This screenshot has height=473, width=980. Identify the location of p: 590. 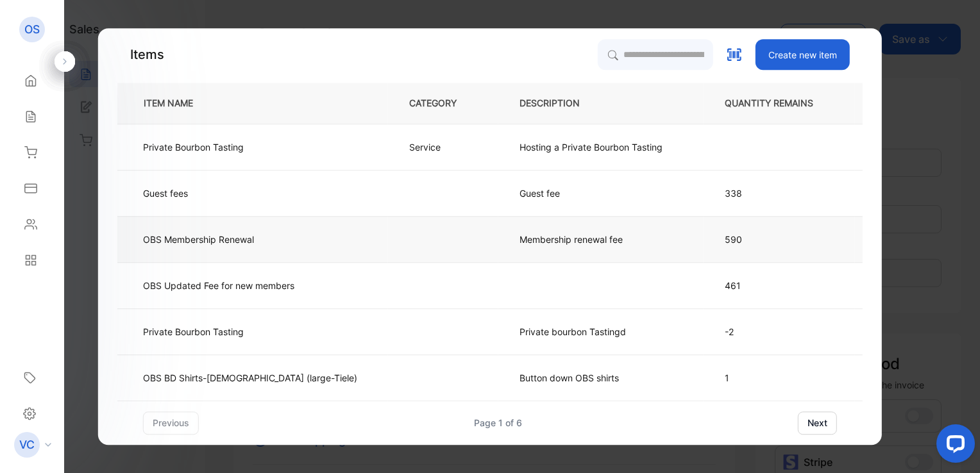
(779, 239).